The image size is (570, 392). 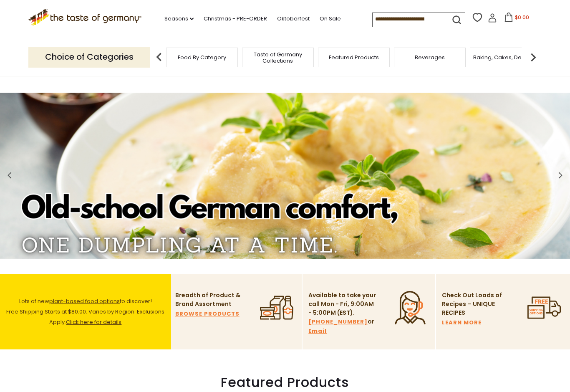 I want to click on span: Beverages, so click(x=430, y=57).